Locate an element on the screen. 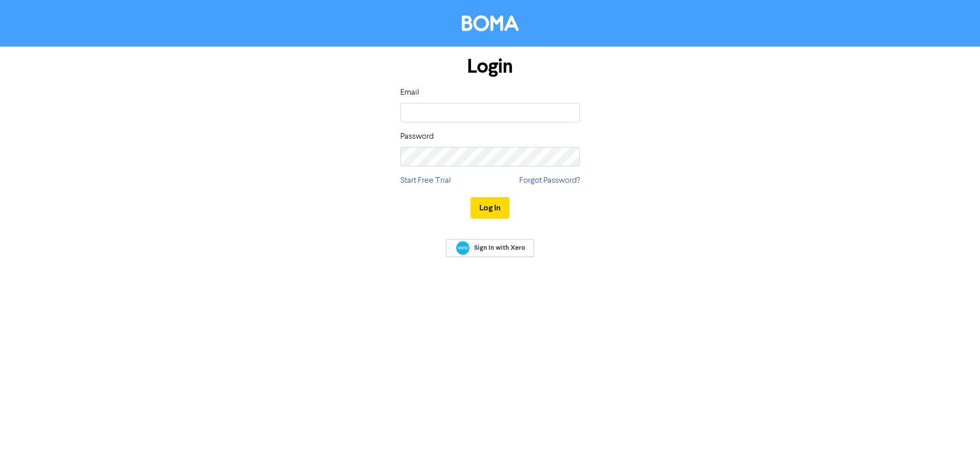 The height and width of the screenshot is (473, 980). button: Log In is located at coordinates (490, 208).